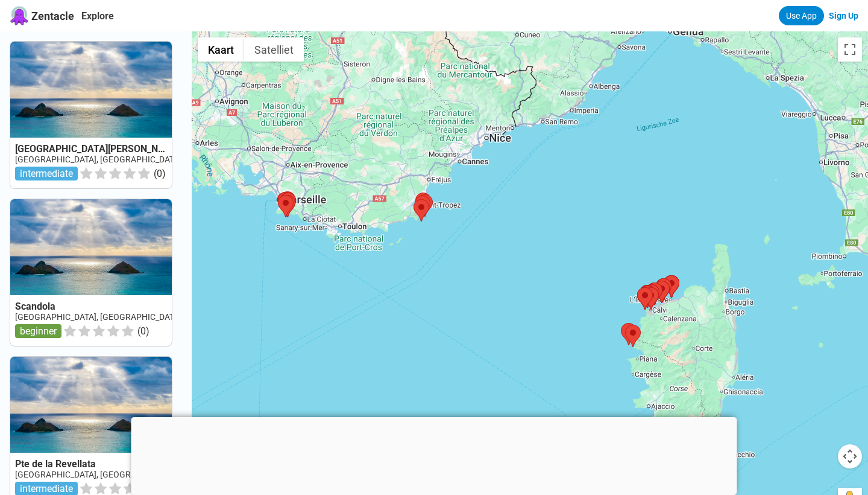  I want to click on a: Zentacle logoZentacle, so click(42, 15).